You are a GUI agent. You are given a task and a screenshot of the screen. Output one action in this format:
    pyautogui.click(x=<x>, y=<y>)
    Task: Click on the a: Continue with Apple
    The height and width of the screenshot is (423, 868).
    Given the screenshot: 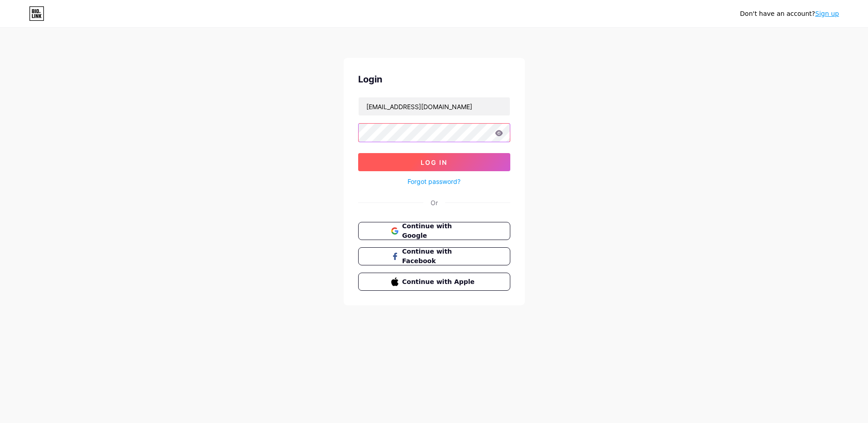 What is the action you would take?
    pyautogui.click(x=434, y=282)
    